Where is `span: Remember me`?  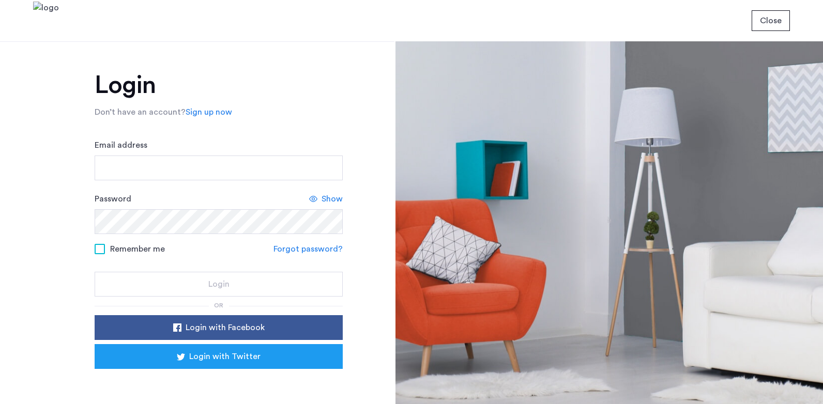 span: Remember me is located at coordinates (138, 249).